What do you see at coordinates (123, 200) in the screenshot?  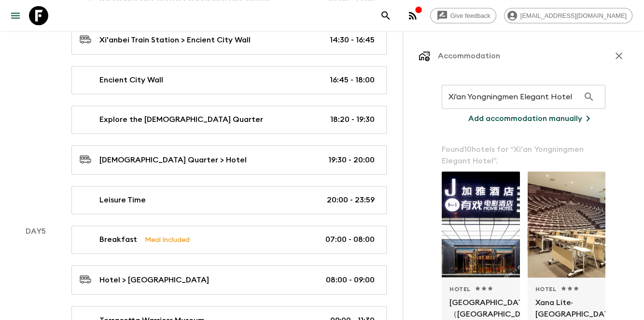 I see `p: Leisure Time` at bounding box center [123, 200].